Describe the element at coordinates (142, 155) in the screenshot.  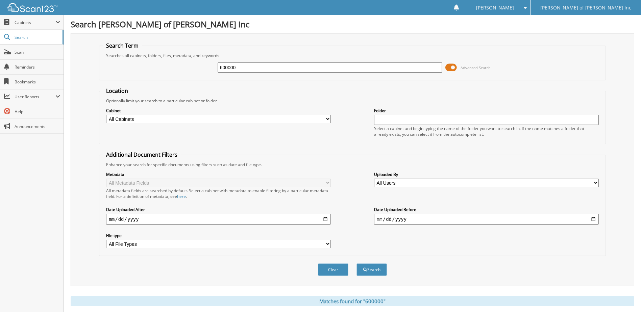
I see `legend: Additional Document Filters` at that location.